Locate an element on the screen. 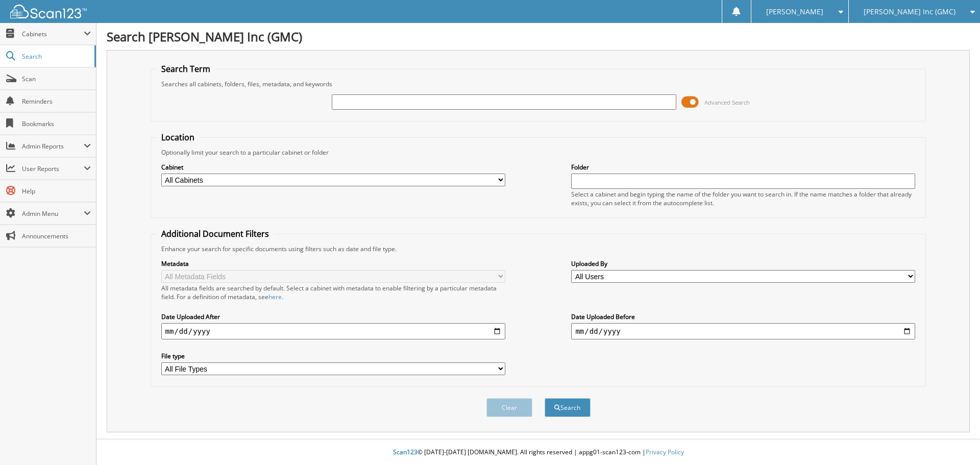  span: Scan is located at coordinates (57, 78).